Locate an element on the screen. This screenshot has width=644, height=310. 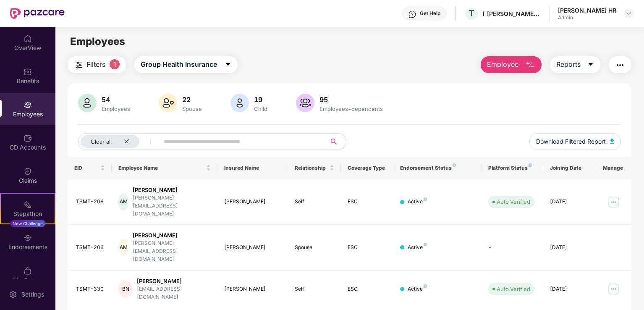
img: svg+xml;base64,PHN2ZyBpZD0iSG9tZSIgeG1sbnM9Imh0dHA6Ly93d3cudzMub3JnLzIwMDAvc3ZnIiB3aWR0aD0iMjAiIG... is located at coordinates (28, 39).